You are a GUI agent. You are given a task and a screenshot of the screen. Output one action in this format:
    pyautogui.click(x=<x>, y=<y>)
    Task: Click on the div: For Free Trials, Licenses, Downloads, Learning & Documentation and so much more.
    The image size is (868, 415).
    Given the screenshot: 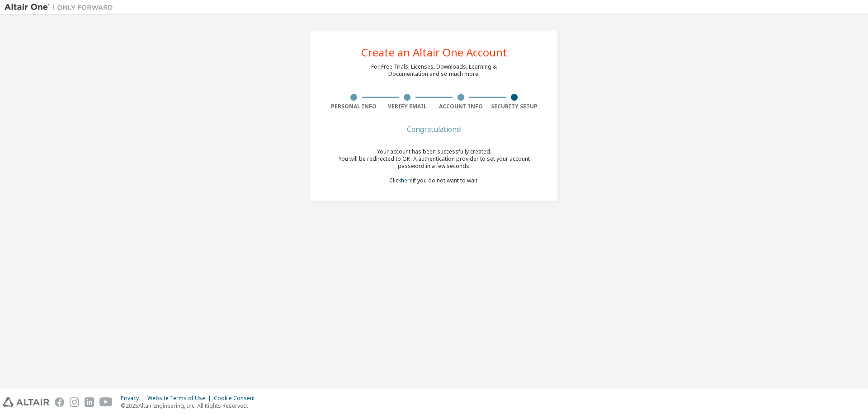 What is the action you would take?
    pyautogui.click(x=434, y=70)
    